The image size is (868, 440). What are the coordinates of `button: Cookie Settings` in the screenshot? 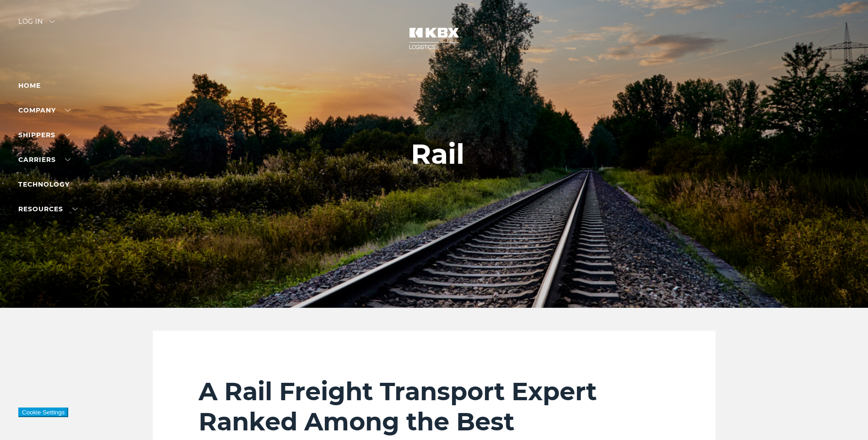 It's located at (43, 412).